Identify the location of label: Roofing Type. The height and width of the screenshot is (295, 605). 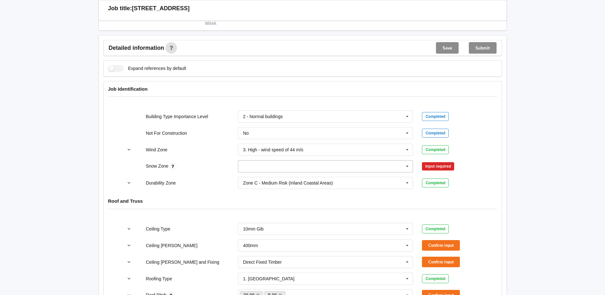
(159, 278).